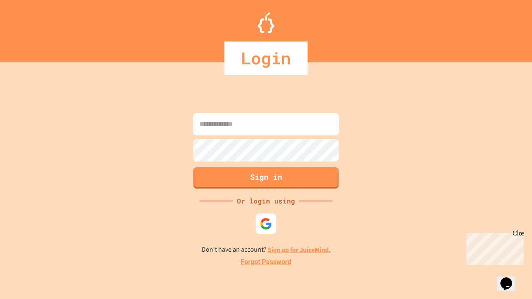 This screenshot has width=532, height=299. What do you see at coordinates (266, 58) in the screenshot?
I see `div: Login` at bounding box center [266, 58].